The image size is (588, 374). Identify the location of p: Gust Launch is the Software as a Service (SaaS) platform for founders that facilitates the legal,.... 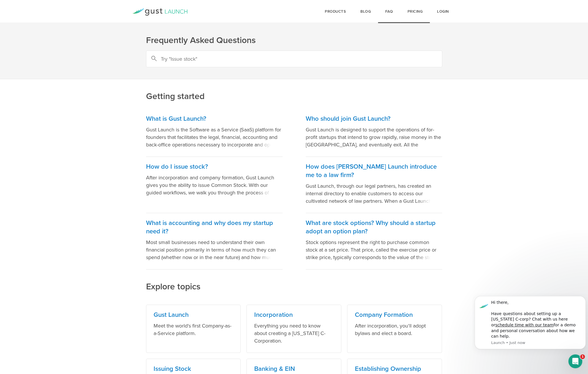
(215, 137).